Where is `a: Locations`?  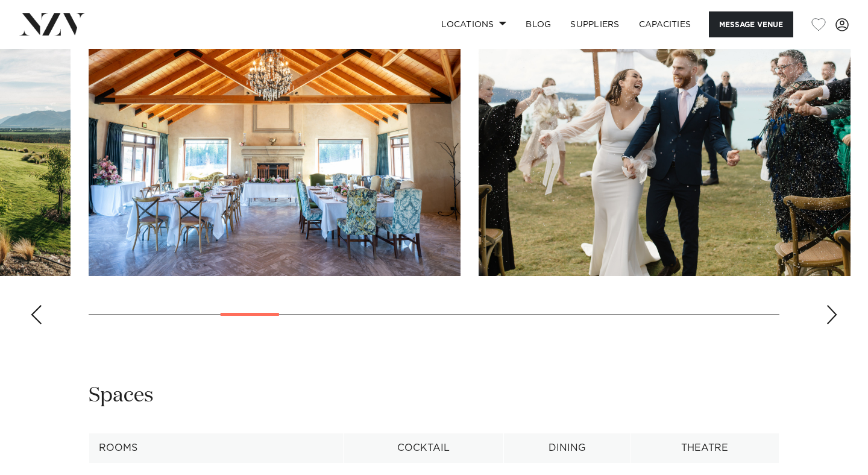 a: Locations is located at coordinates (474, 24).